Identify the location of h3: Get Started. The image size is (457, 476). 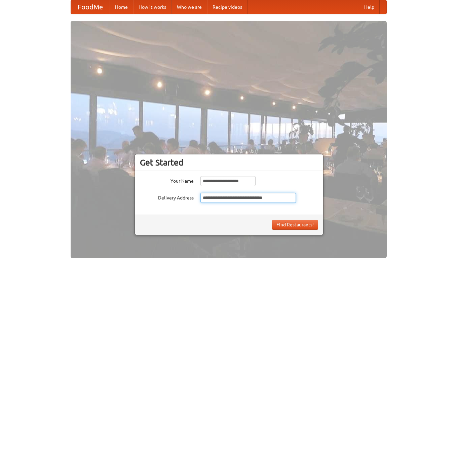
(229, 162).